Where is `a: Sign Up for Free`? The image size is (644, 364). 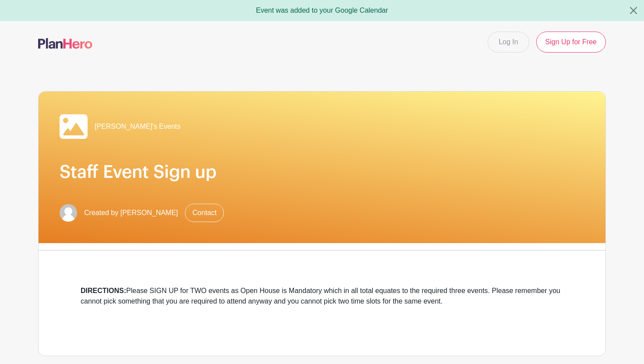
a: Sign Up for Free is located at coordinates (571, 42).